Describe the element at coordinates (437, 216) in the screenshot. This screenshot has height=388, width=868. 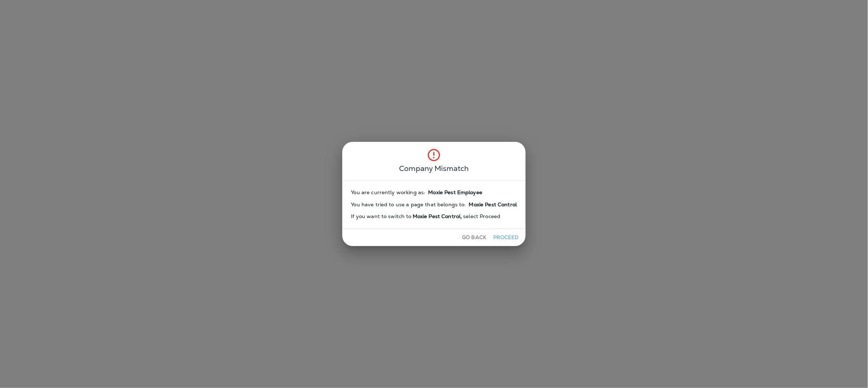
I see `span: Moxie Pest Control ,` at that location.